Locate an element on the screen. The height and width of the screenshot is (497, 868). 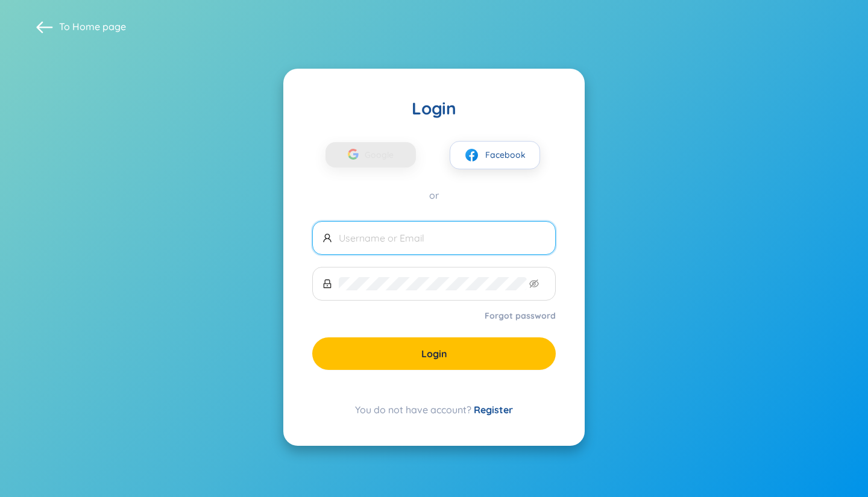
a: Register is located at coordinates (493, 409).